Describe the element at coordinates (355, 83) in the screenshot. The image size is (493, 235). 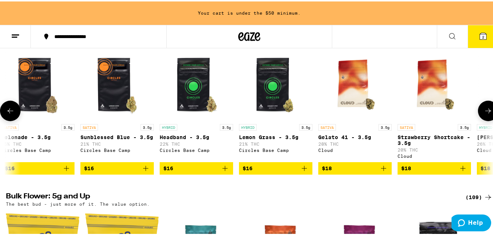
I see `img: Cloud - Gelato 41 - 3.5g` at that location.